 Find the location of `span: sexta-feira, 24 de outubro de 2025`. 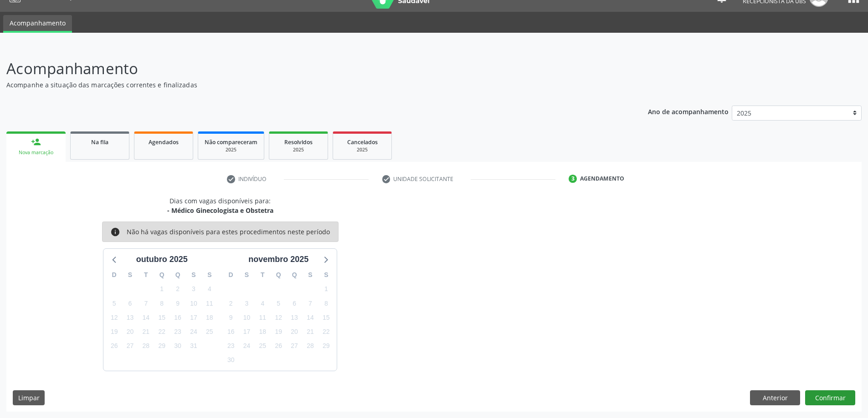

span: sexta-feira, 24 de outubro de 2025 is located at coordinates (194, 332).